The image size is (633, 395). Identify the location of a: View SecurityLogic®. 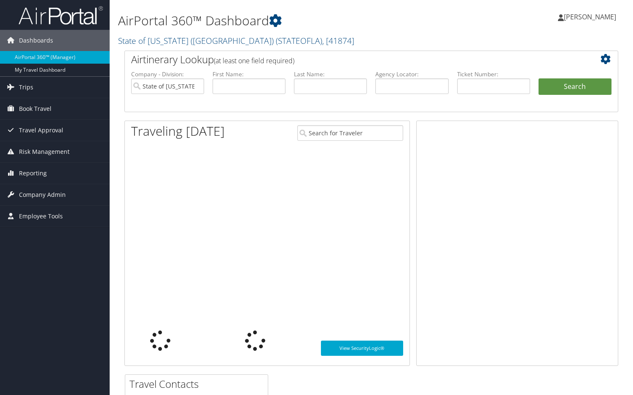
(362, 349).